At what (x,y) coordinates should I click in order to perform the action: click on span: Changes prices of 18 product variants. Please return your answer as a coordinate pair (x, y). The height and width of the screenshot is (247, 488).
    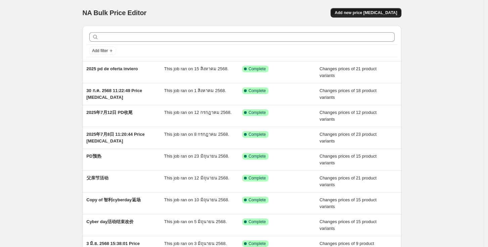
    Looking at the image, I should click on (348, 94).